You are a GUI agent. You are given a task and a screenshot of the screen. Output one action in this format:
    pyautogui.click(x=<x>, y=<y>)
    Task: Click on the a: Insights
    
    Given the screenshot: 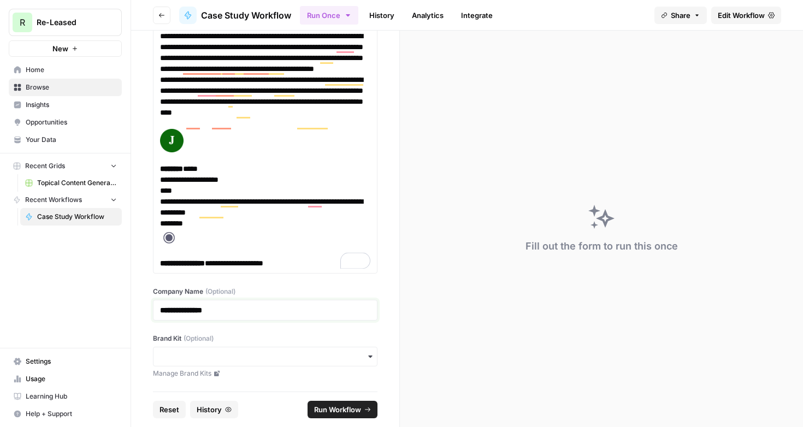 What is the action you would take?
    pyautogui.click(x=65, y=105)
    